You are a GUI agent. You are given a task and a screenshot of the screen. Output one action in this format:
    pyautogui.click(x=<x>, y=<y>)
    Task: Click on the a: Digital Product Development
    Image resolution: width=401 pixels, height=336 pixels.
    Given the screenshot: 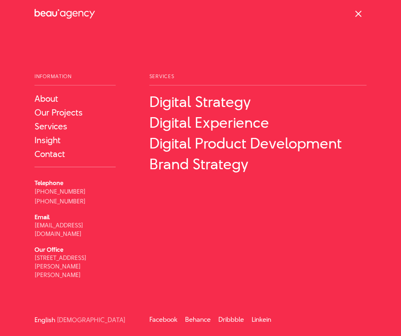 What is the action you would take?
    pyautogui.click(x=258, y=143)
    